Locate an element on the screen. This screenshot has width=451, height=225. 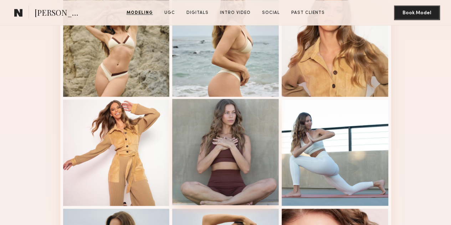
a: Modeling is located at coordinates (140, 13).